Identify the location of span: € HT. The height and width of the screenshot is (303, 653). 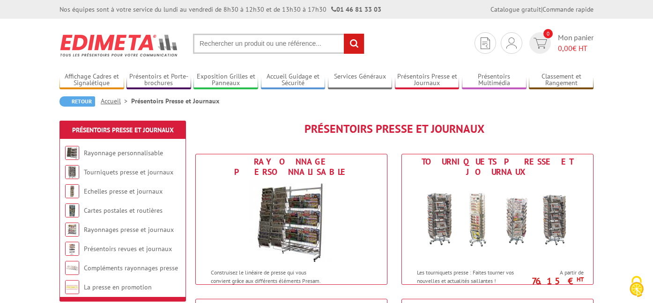
(575, 48).